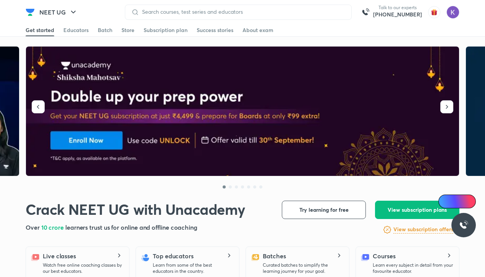  What do you see at coordinates (131, 227) in the screenshot?
I see `span: learners trust us for online and offline coaching` at bounding box center [131, 227].